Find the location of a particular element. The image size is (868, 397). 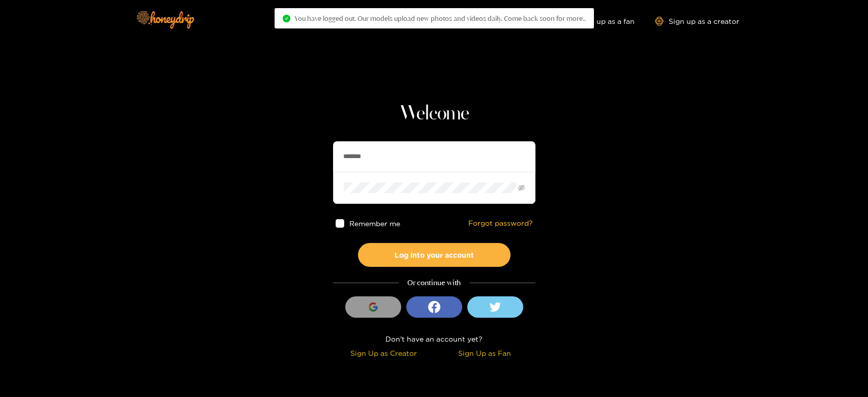

span: Remember me is located at coordinates (374, 223).